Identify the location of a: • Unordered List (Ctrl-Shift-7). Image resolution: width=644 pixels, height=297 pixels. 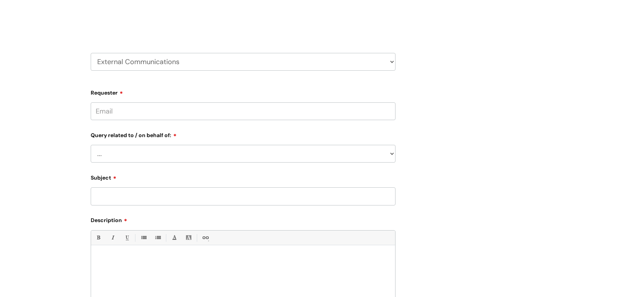
(143, 238).